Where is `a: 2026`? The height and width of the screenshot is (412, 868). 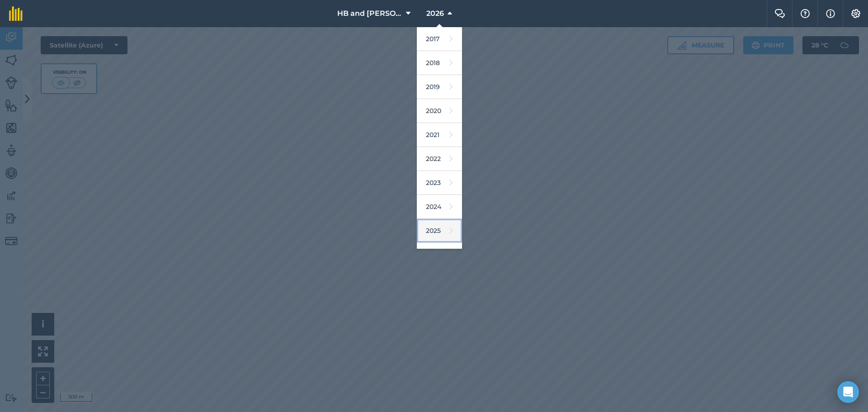 a: 2026 is located at coordinates (440, 254).